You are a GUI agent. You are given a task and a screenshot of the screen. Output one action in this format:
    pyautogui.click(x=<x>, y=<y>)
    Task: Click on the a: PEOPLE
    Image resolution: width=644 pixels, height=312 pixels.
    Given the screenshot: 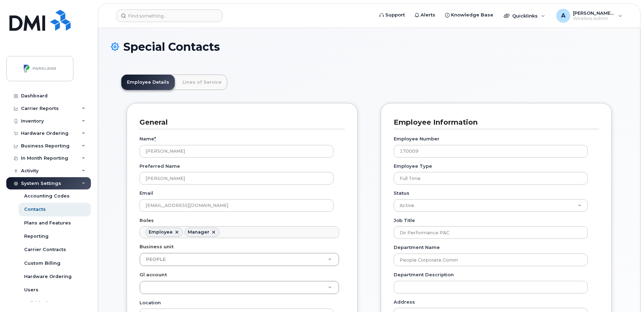 What is the action you would take?
    pyautogui.click(x=239, y=259)
    